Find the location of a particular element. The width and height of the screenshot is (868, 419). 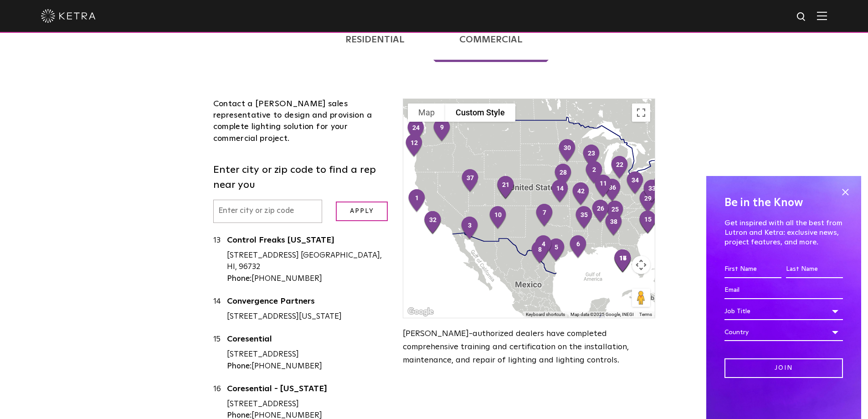

a: Residential is located at coordinates (375, 40).